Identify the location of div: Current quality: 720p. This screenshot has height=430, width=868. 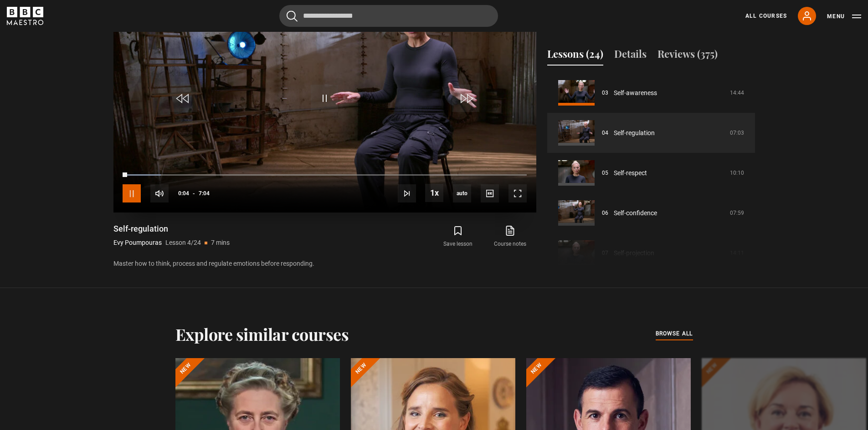
(462, 193).